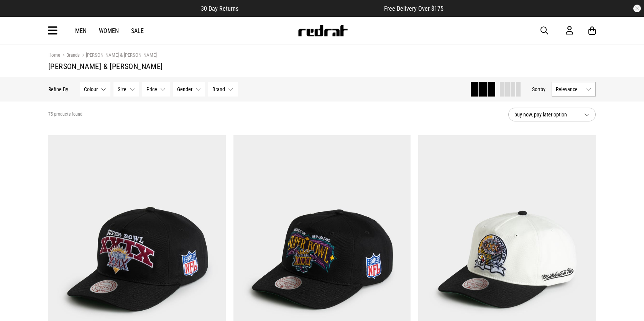 Image resolution: width=644 pixels, height=321 pixels. Describe the element at coordinates (552, 115) in the screenshot. I see `button: buy now, pay later option` at that location.